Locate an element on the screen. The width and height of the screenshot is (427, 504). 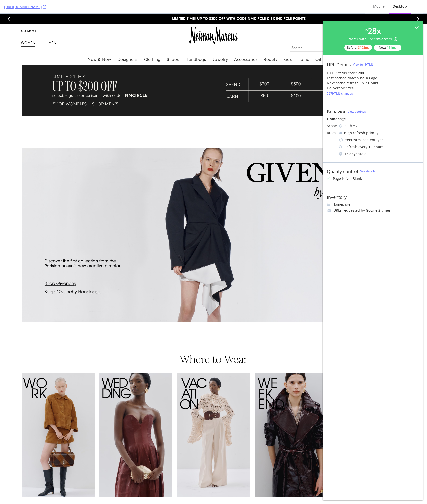
div: Homepage is located at coordinates (373, 119).